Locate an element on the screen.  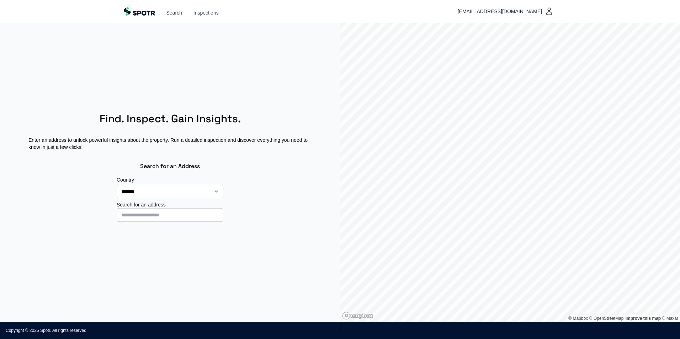
a: Maxar is located at coordinates (670, 319).